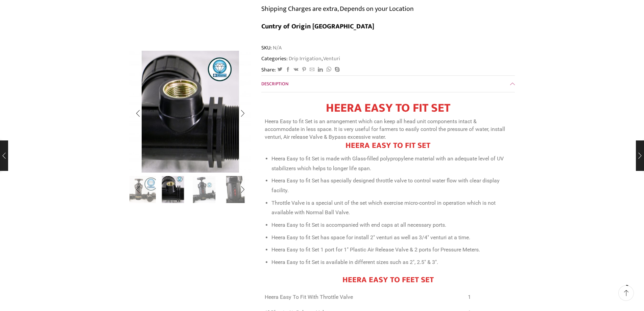  I want to click on td: Heera Easy To Fit With Throttle Valve, so click(365, 296).